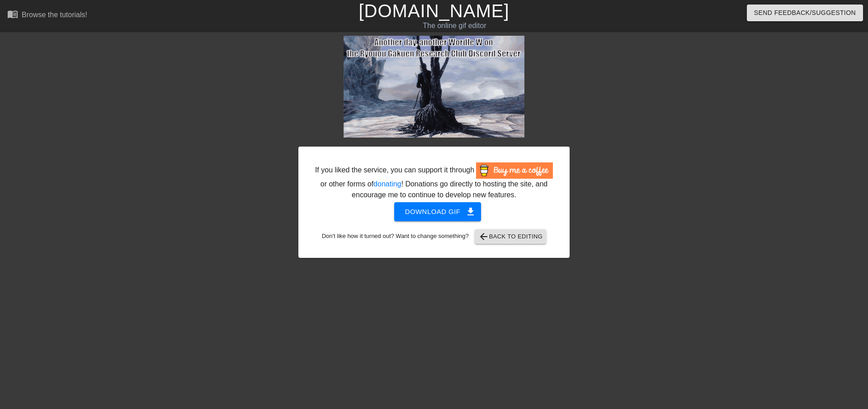 The height and width of the screenshot is (409, 868). I want to click on button: Send Feedback/Suggestion, so click(805, 12).